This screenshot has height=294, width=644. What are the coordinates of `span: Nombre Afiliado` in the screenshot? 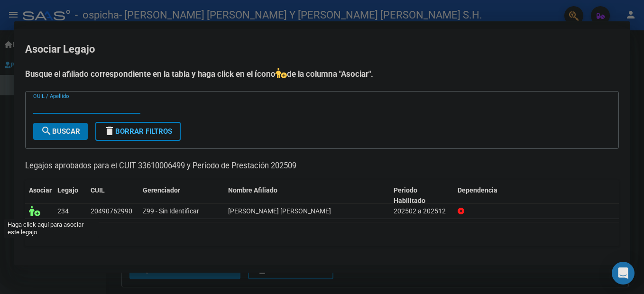 It's located at (253, 190).